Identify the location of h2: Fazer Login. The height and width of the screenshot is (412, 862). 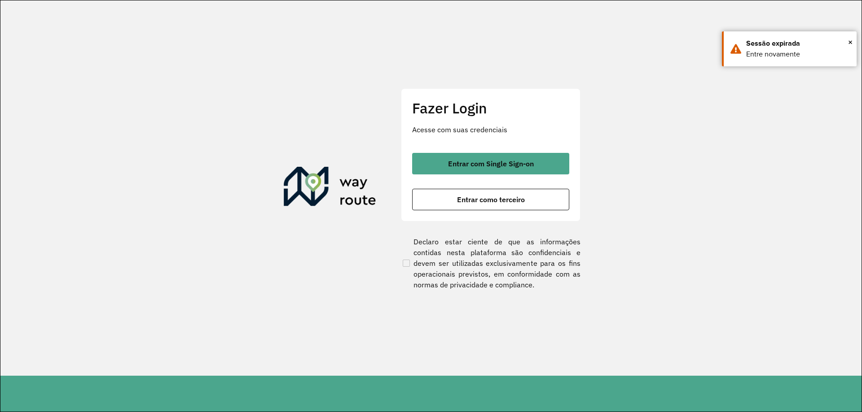
(491, 108).